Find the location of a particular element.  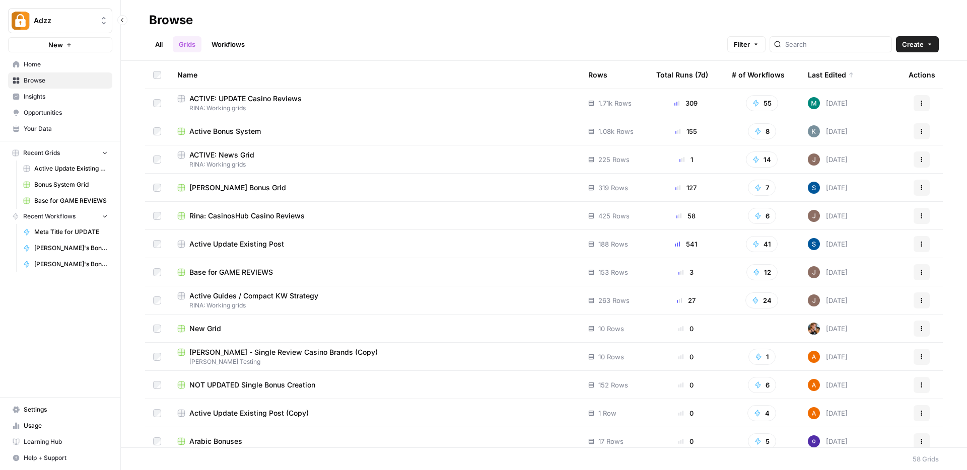

span: 10 Rows is located at coordinates (611, 357).